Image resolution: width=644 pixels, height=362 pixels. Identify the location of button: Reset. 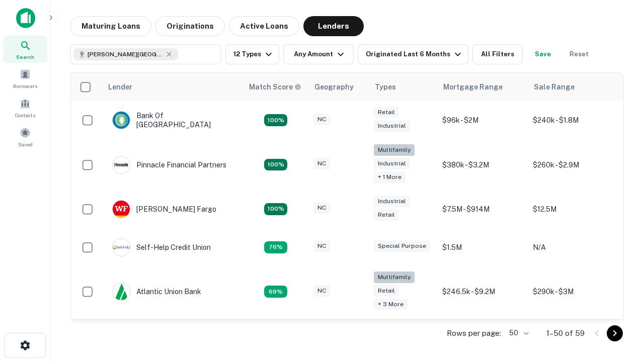
(579, 54).